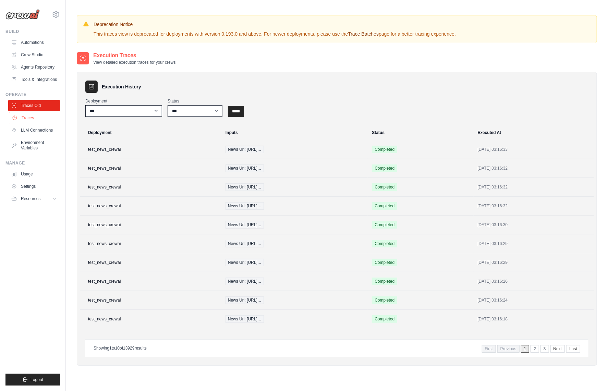  Describe the element at coordinates (30, 199) in the screenshot. I see `span: Resources` at that location.